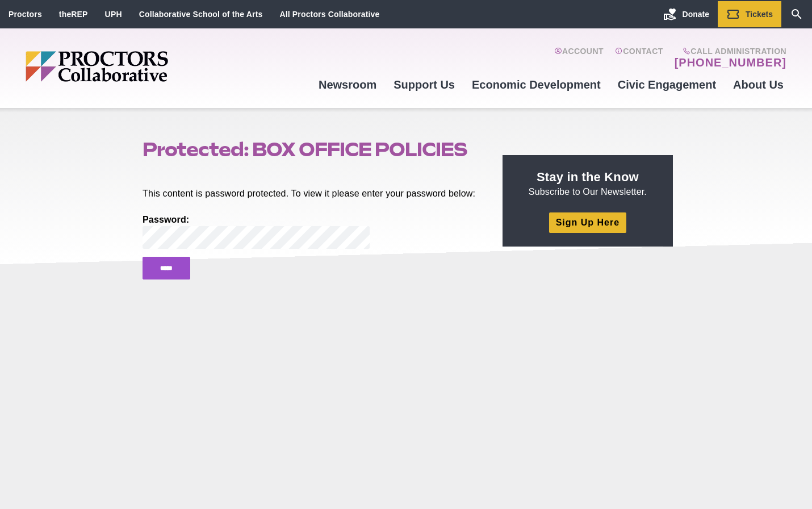  What do you see at coordinates (759, 14) in the screenshot?
I see `span: Tickets` at bounding box center [759, 14].